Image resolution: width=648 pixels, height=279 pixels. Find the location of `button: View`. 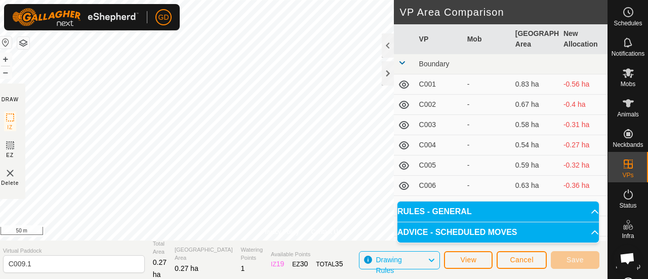

button: View is located at coordinates (468, 260).